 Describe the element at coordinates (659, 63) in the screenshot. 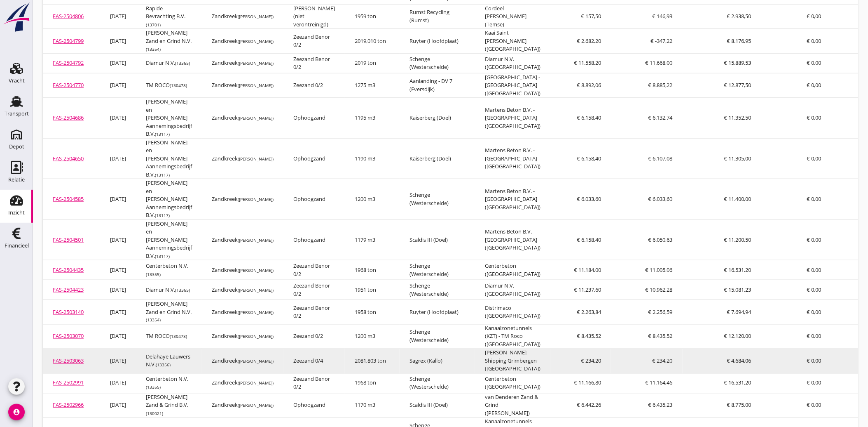

I see `span: € 11.668,00` at that location.